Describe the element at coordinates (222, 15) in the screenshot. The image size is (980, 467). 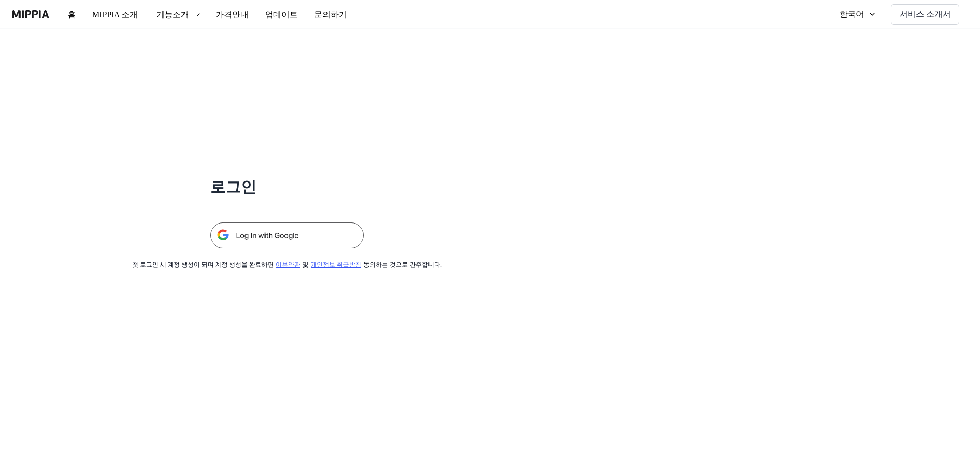
I see `button: 가격안내` at that location.